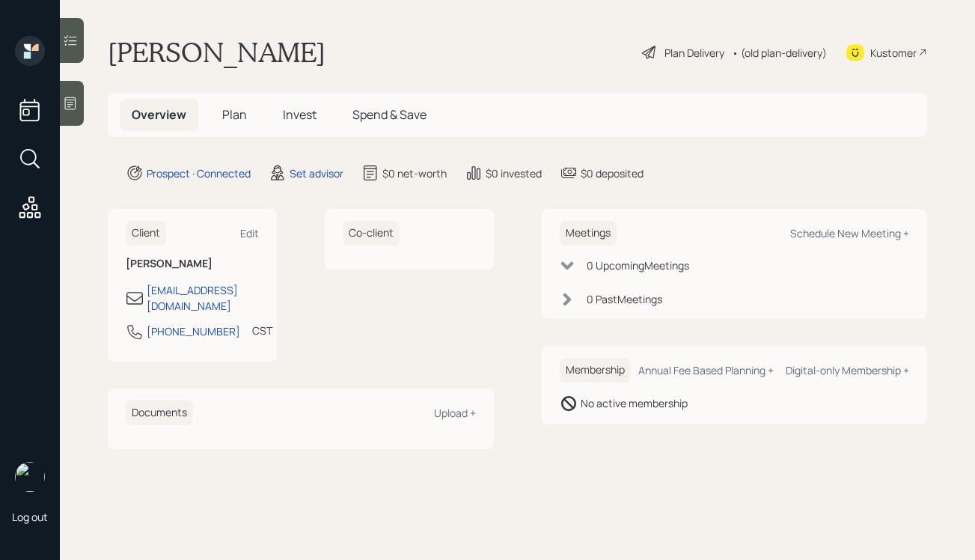  What do you see at coordinates (235, 115) in the screenshot?
I see `span: Plan` at bounding box center [235, 115].